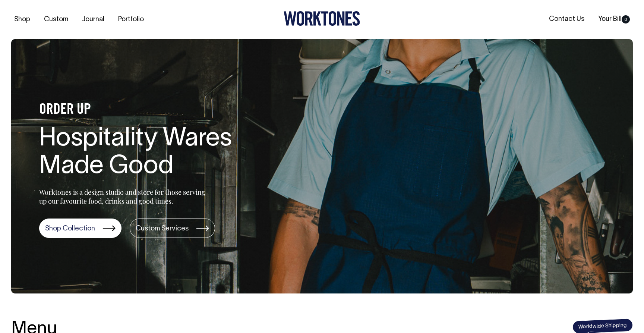 Image resolution: width=644 pixels, height=333 pixels. What do you see at coordinates (566, 19) in the screenshot?
I see `a: Contact Us` at bounding box center [566, 19].